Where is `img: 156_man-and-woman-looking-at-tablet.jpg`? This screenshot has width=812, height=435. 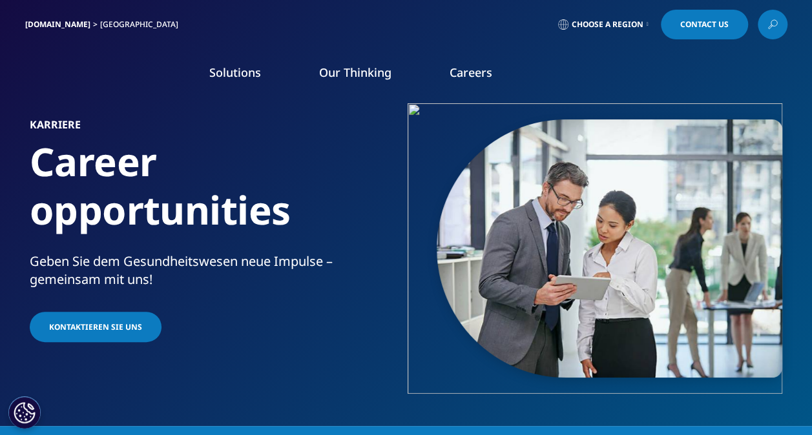
img: 156_man-and-woman-looking-at-tablet.jpg is located at coordinates (609, 249).